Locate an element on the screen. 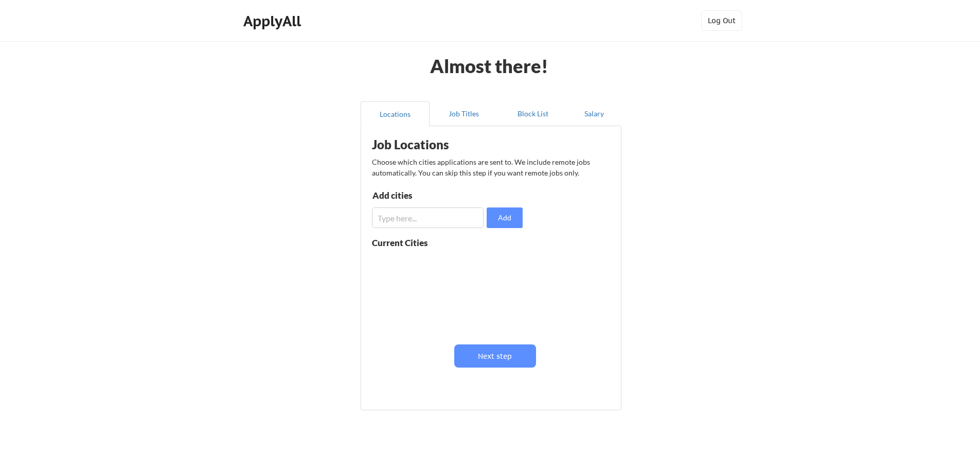 The image size is (980, 469). div: Add cities is located at coordinates (426, 195).